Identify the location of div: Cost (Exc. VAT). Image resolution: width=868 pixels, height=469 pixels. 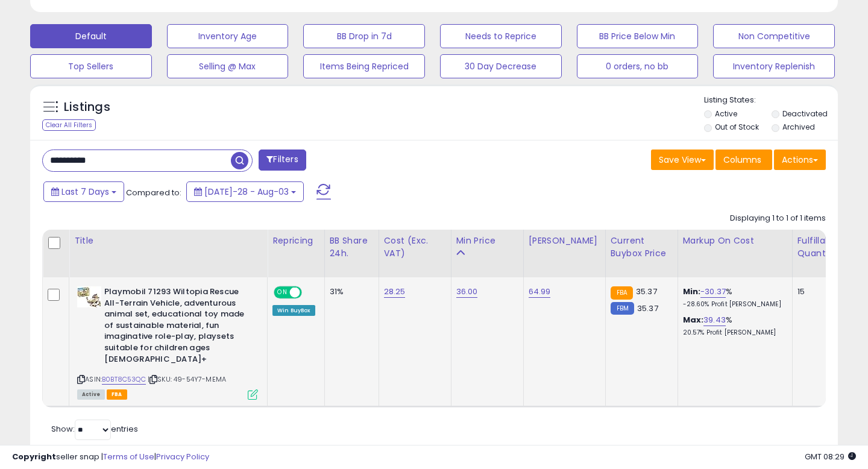
(415, 246).